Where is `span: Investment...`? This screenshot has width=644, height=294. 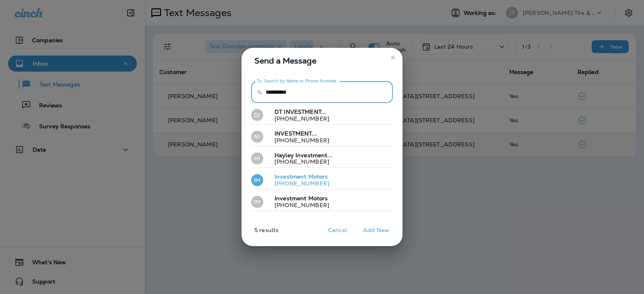 span: Investment... is located at coordinates (314, 155).